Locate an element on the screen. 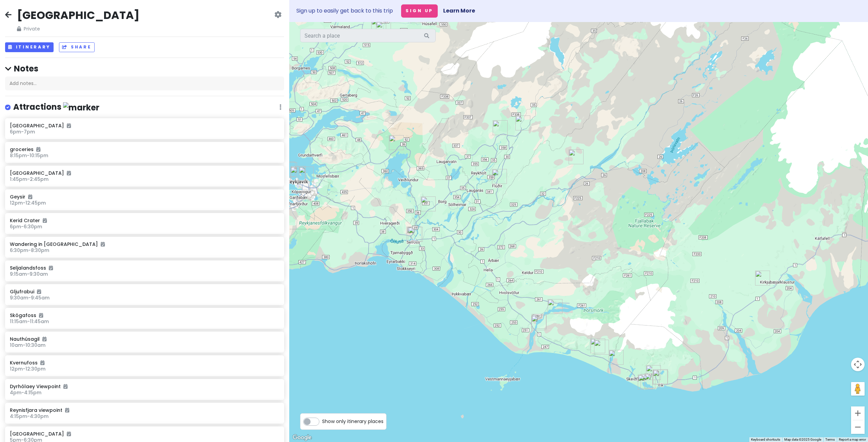 The height and width of the screenshot is (442, 868). span: 12pm - 12:45pm is located at coordinates (28, 203).